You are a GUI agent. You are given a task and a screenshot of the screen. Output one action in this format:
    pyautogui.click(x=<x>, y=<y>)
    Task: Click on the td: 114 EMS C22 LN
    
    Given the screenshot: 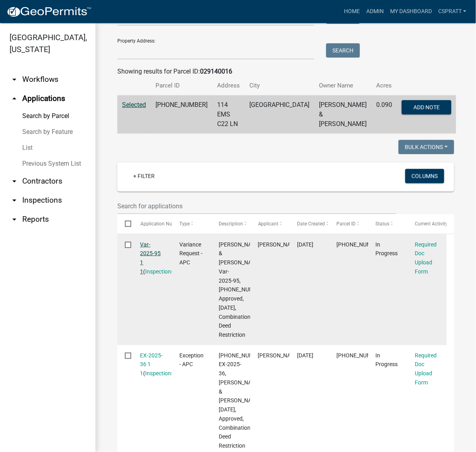 What is the action you would take?
    pyautogui.click(x=228, y=114)
    